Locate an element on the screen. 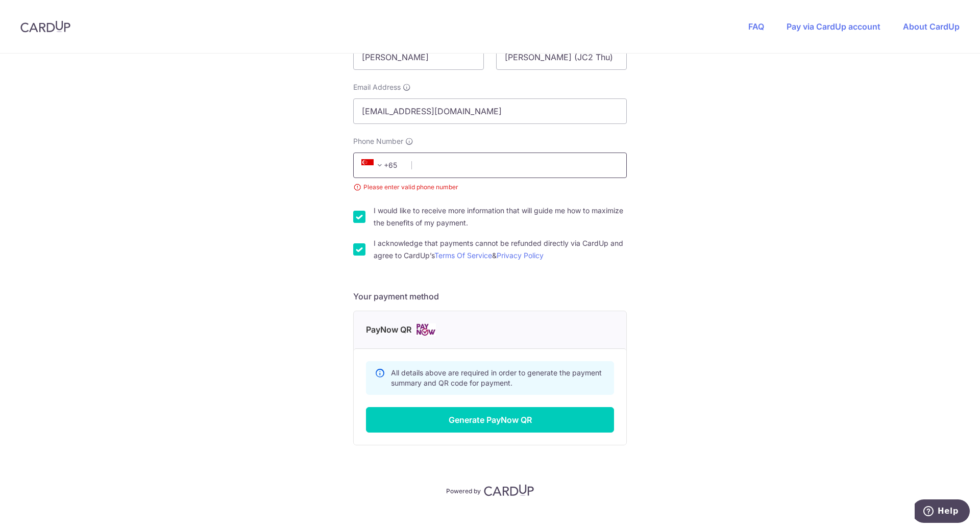 Image resolution: width=980 pixels, height=530 pixels. h5: Your payment method is located at coordinates (490, 297).